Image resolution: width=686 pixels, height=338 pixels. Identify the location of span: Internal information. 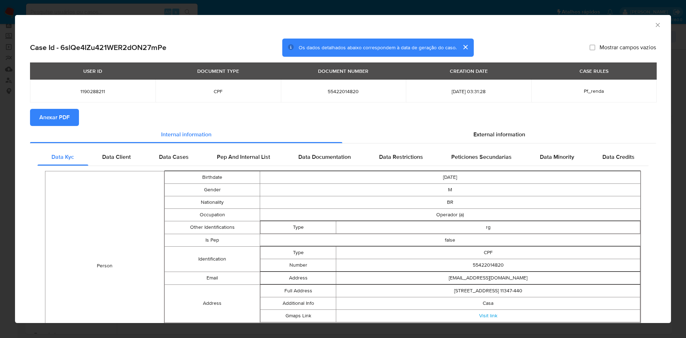
(186, 134).